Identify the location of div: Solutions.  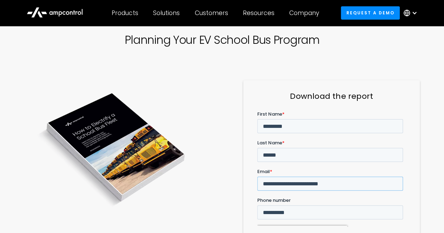
(166, 13).